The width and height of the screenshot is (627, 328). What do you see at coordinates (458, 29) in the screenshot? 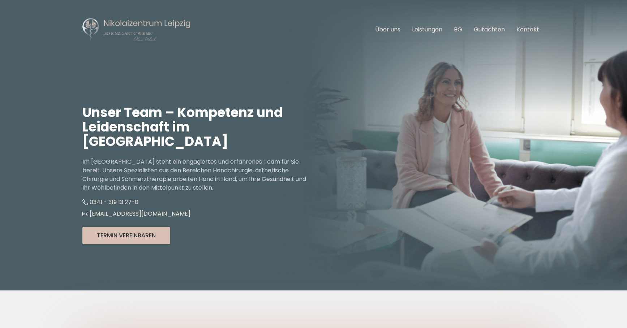
I see `a: BG` at bounding box center [458, 29].